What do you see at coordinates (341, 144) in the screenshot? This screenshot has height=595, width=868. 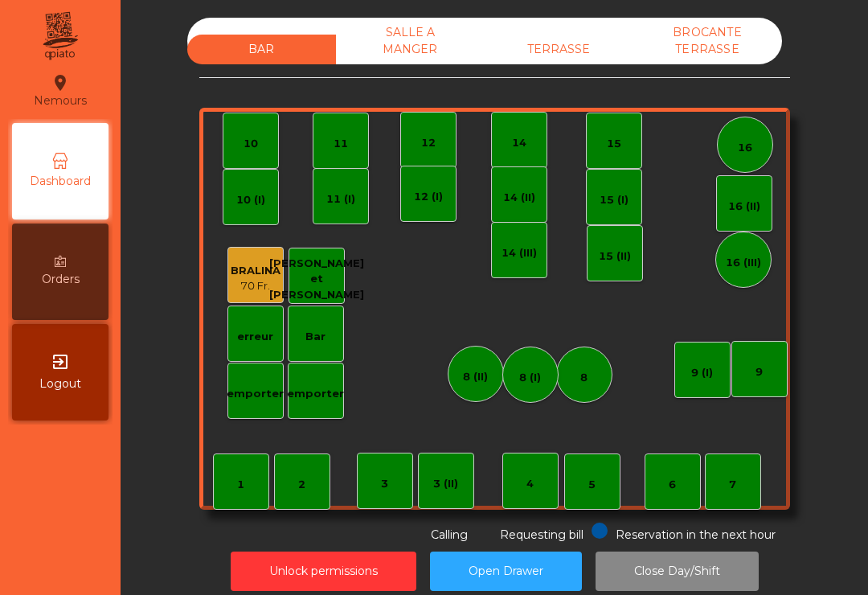 I see `div: 11` at bounding box center [341, 144].